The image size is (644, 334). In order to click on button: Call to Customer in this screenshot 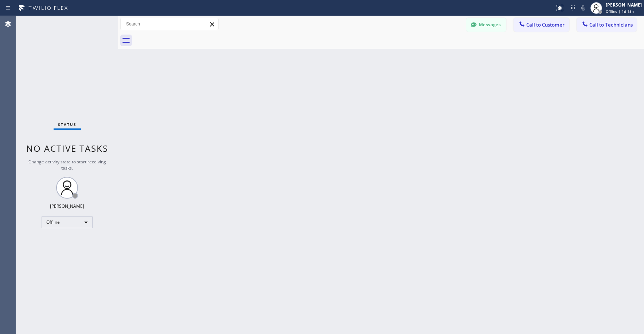, I will do `click(541, 25)`.